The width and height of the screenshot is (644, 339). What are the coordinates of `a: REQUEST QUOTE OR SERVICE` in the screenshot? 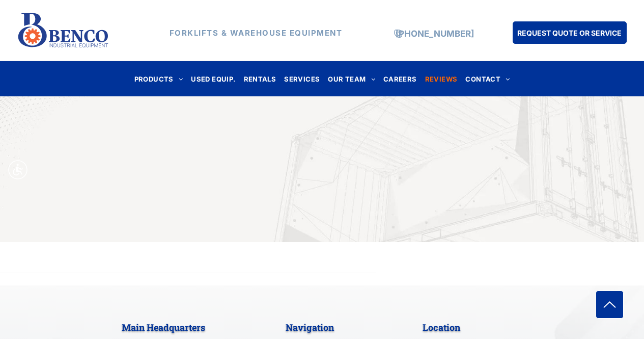 It's located at (569, 33).